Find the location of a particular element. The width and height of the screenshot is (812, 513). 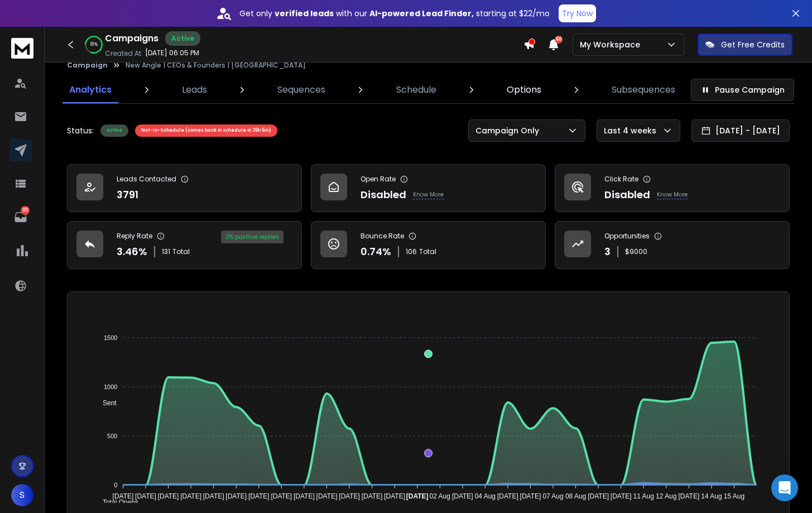

strong: AI-powered Lead Finder, is located at coordinates (421, 14).